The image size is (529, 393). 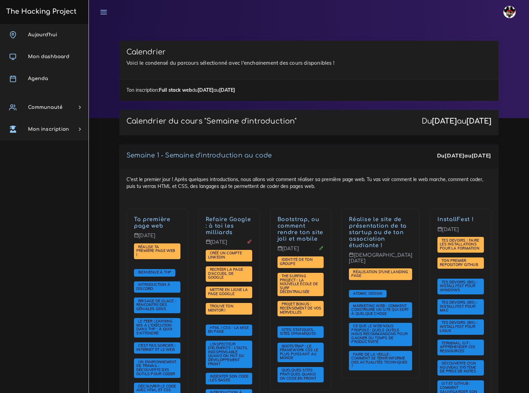 I want to click on a: Bienvenue à THP, so click(x=155, y=272).